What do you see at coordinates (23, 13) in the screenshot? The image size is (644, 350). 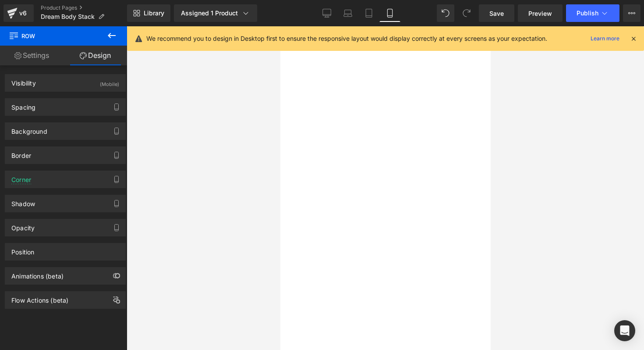 I see `div: v6` at bounding box center [23, 13].